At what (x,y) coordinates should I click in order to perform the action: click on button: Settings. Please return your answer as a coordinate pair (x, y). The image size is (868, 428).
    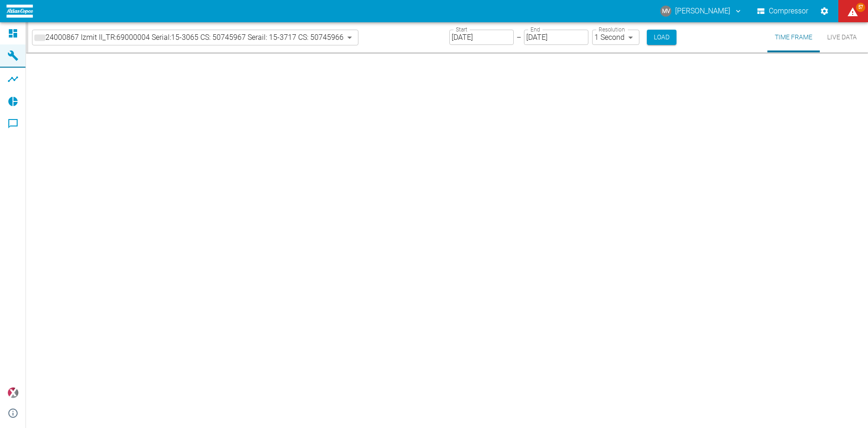
    Looking at the image, I should click on (824, 12).